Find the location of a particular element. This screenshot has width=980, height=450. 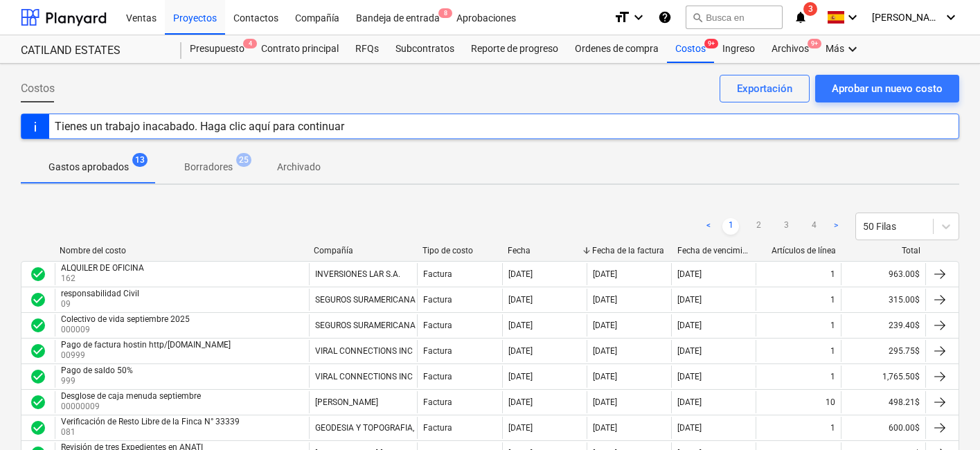

span: Costos is located at coordinates (37, 89).